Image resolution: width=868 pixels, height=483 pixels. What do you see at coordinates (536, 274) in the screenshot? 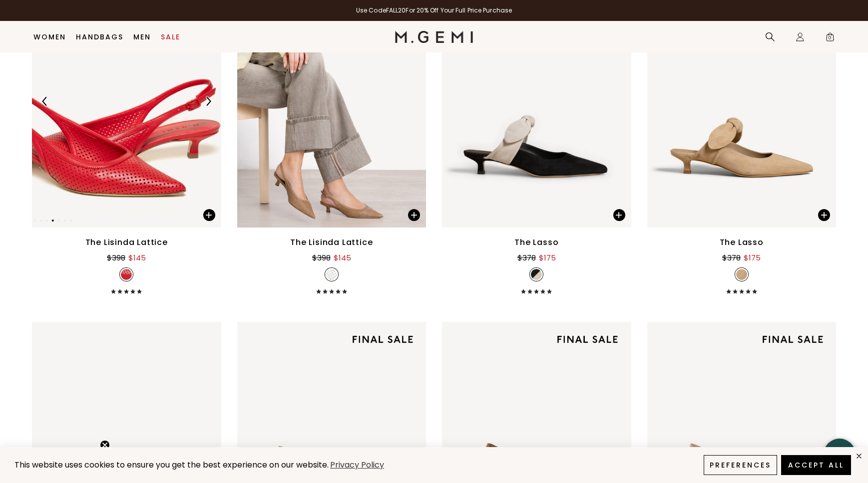
I see `img: v_7344597762107_SWATCH_50x.jpg` at bounding box center [536, 274].